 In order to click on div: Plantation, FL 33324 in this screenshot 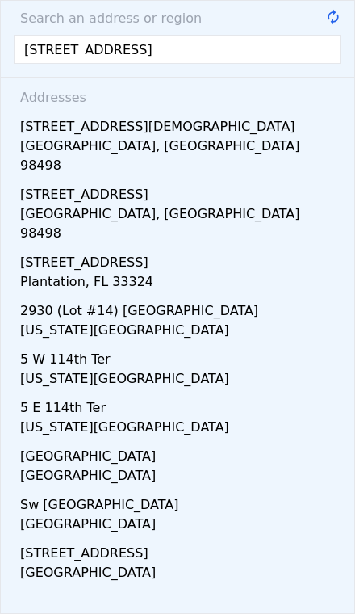, I will do `click(181, 284)`.